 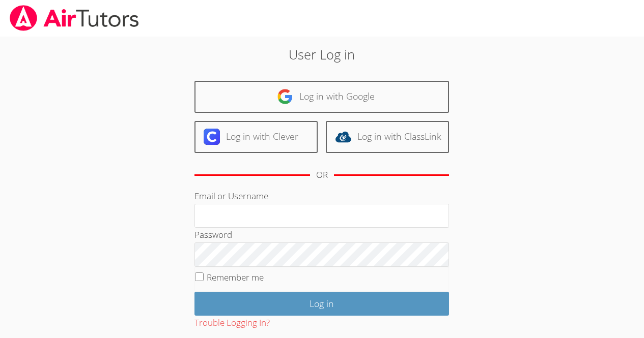 I want to click on img: classlink-logo-d6bb404cc1216ec64c9a2012d9dc4662098be43eaf13dc465df04b49fa7ab582.svg, so click(x=343, y=137).